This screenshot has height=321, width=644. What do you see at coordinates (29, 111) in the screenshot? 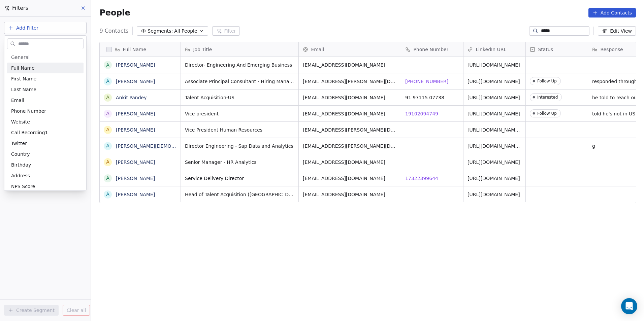
I see `span: Phone Number` at bounding box center [29, 111].